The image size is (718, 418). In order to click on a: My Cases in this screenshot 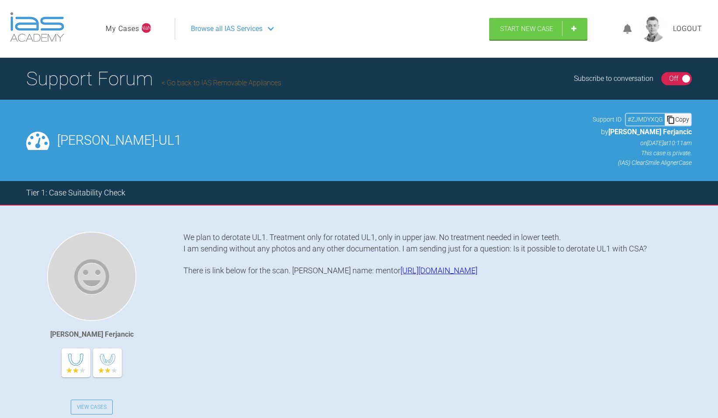, I will do `click(122, 29)`.